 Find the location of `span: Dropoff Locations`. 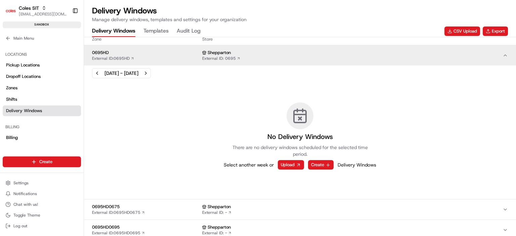

span: Dropoff Locations is located at coordinates (23, 77).